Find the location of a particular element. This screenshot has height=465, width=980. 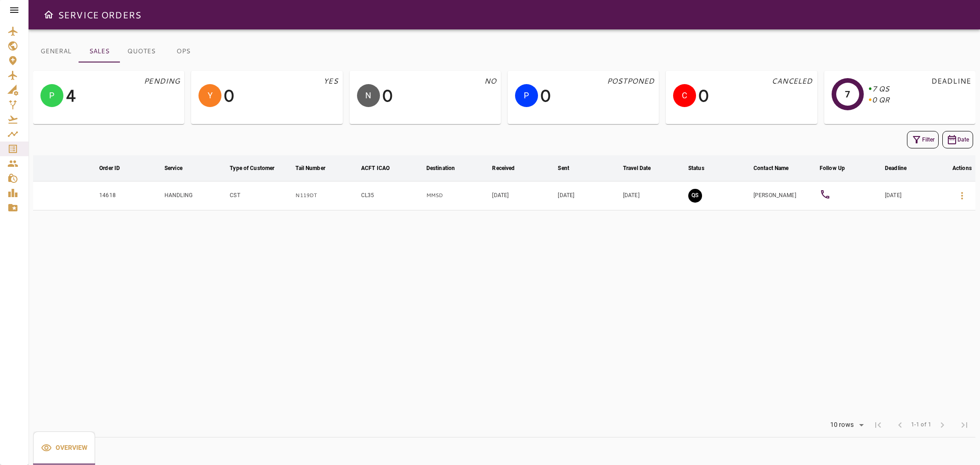

button: GENERAL is located at coordinates (56, 51).